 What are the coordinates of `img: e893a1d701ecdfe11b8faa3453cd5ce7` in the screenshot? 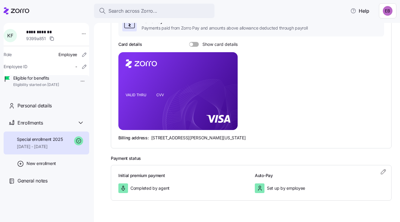 It's located at (387, 11).